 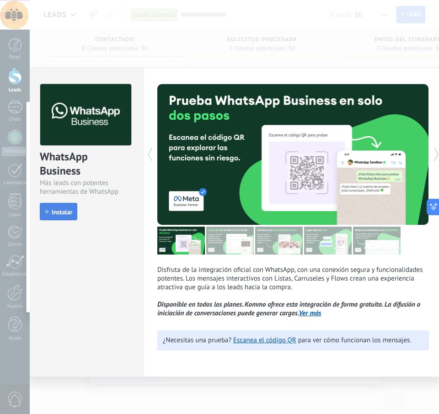 I want to click on span: ¿Necesitas una prueba?, so click(x=197, y=340).